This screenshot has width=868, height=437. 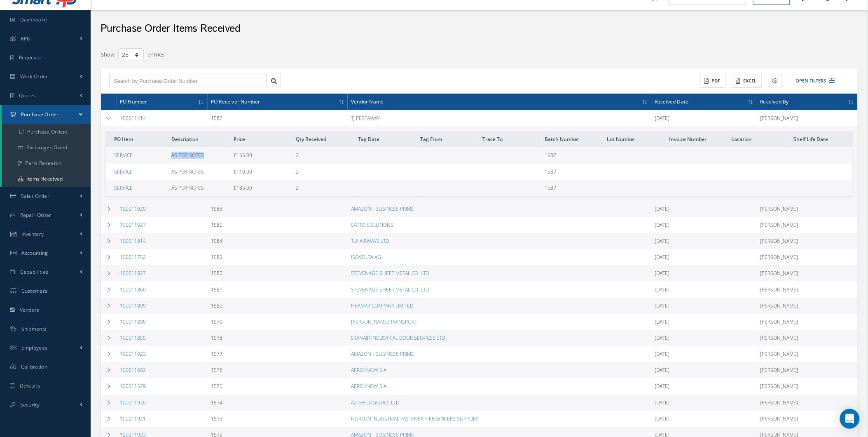 What do you see at coordinates (133, 257) in the screenshot?
I see `a: 100011752` at bounding box center [133, 257].